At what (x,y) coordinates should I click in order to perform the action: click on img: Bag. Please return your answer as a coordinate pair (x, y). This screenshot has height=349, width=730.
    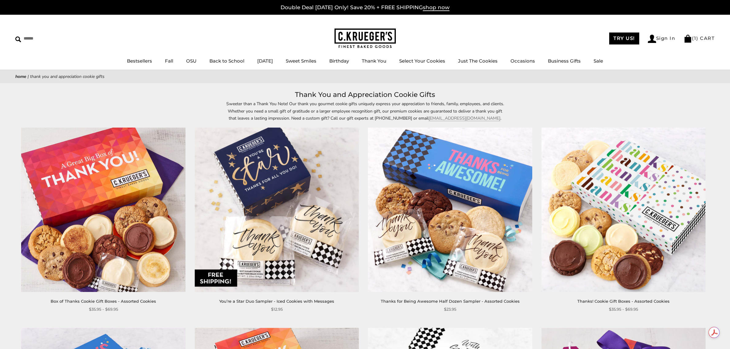
    Looking at the image, I should click on (688, 39).